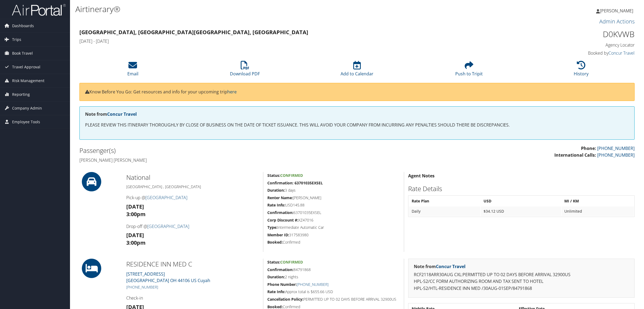 The width and height of the screenshot is (644, 309). I want to click on th: MI / KM, so click(598, 201).